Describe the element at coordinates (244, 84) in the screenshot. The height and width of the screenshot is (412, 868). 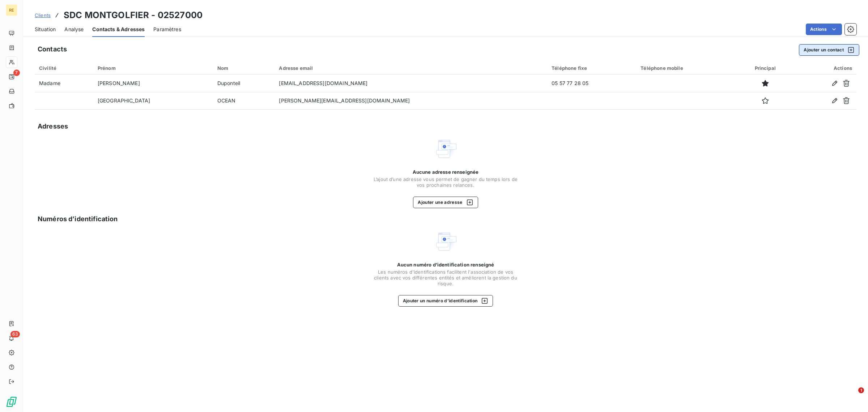
I see `td: Duponteil` at that location.